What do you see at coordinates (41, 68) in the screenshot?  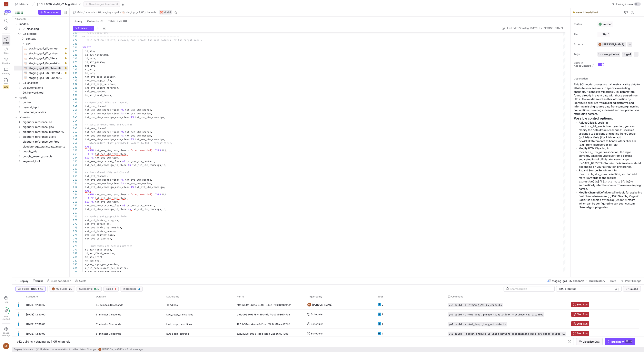 I see `a: staging_ga4_05_channels​​​​​​​​​​` at bounding box center [41, 68].